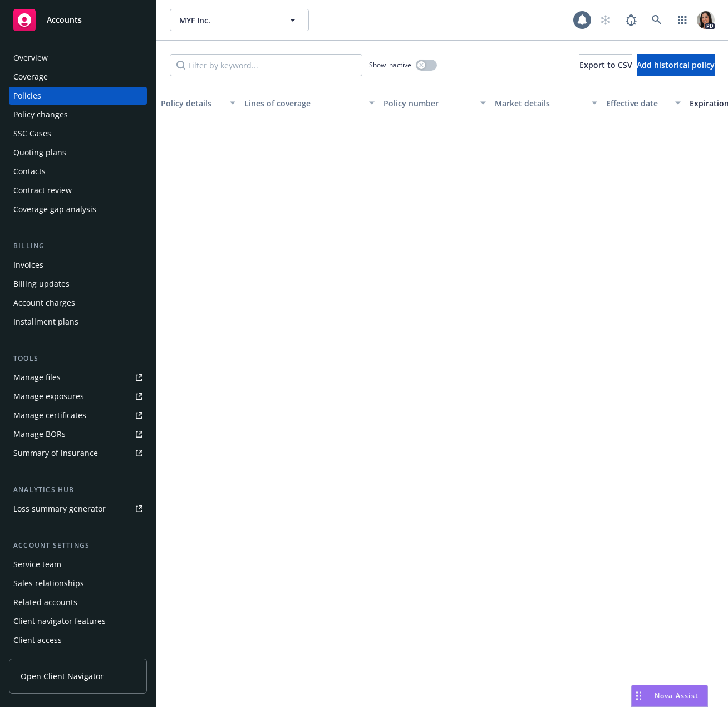 The image size is (728, 707). I want to click on span: Open Client Navigator, so click(62, 675).